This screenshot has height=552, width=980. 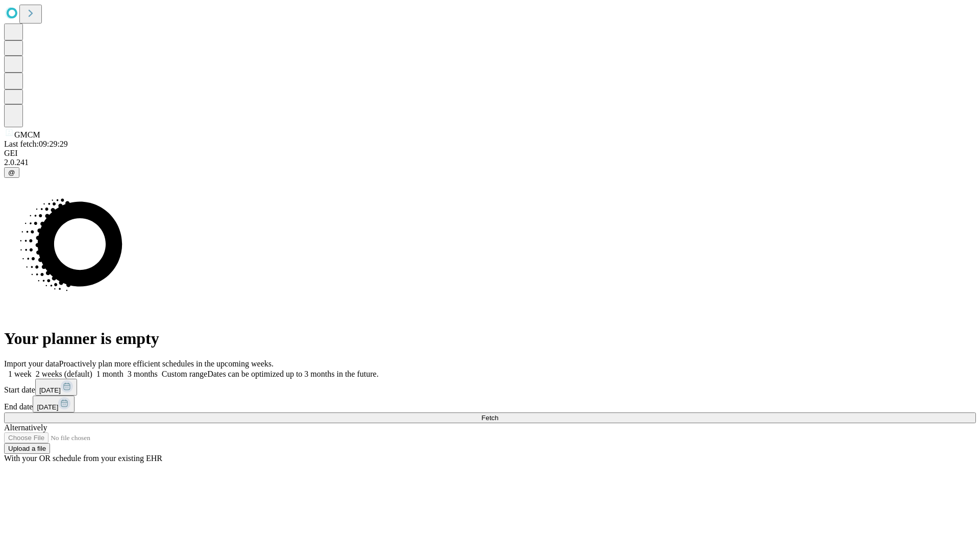 What do you see at coordinates (27, 134) in the screenshot?
I see `span: GMCM` at bounding box center [27, 134].